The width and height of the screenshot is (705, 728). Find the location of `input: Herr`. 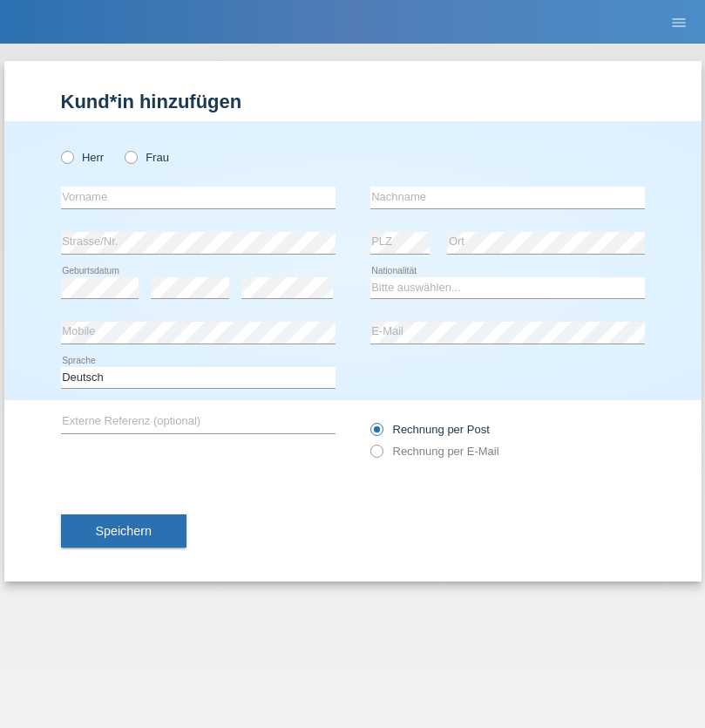

input: Herr is located at coordinates (67, 156).